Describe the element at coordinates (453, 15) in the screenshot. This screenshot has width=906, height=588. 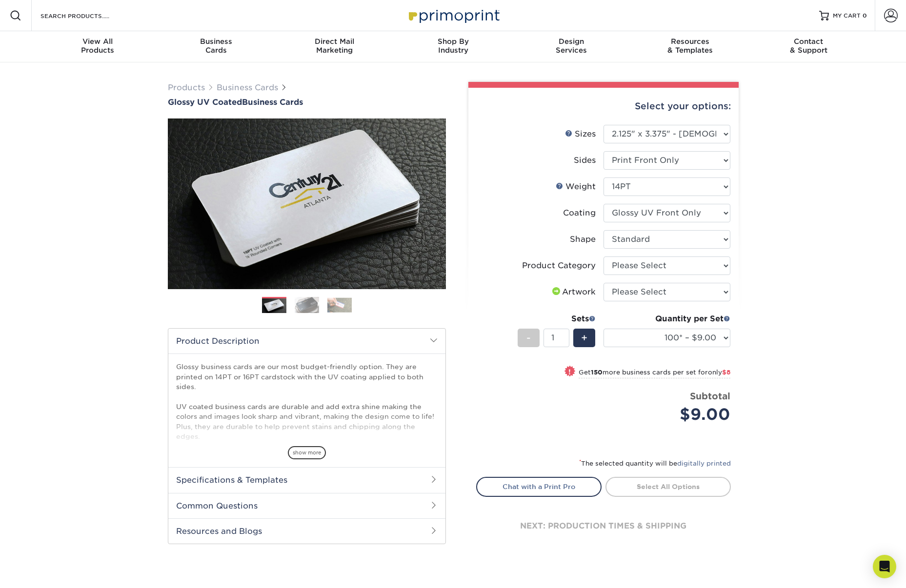
I see `img: Primoprint` at that location.